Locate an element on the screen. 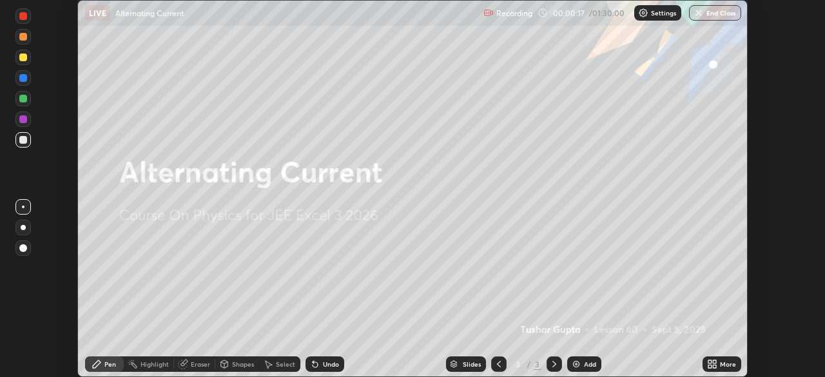 This screenshot has width=825, height=377. div: Select is located at coordinates (286, 364).